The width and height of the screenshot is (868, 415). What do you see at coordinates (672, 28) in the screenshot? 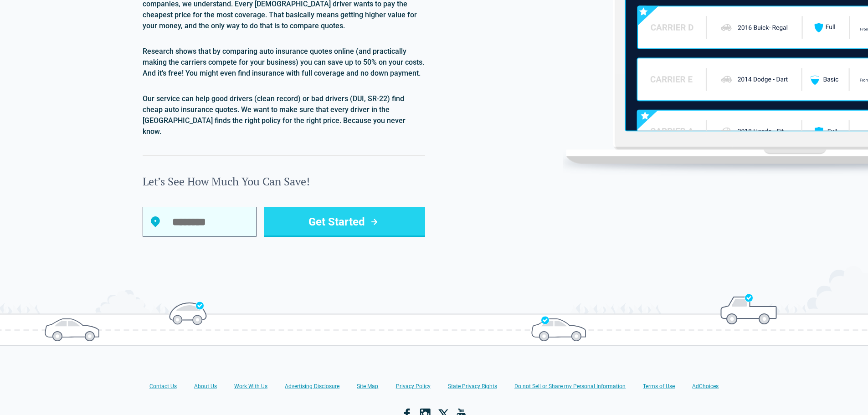
I see `g: CARRIER D` at bounding box center [672, 28].